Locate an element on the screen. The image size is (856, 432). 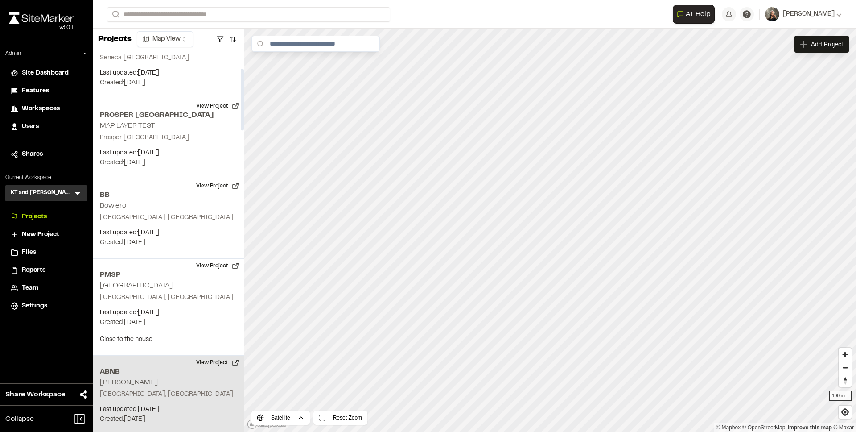
a: OpenStreetMap is located at coordinates (764, 427).